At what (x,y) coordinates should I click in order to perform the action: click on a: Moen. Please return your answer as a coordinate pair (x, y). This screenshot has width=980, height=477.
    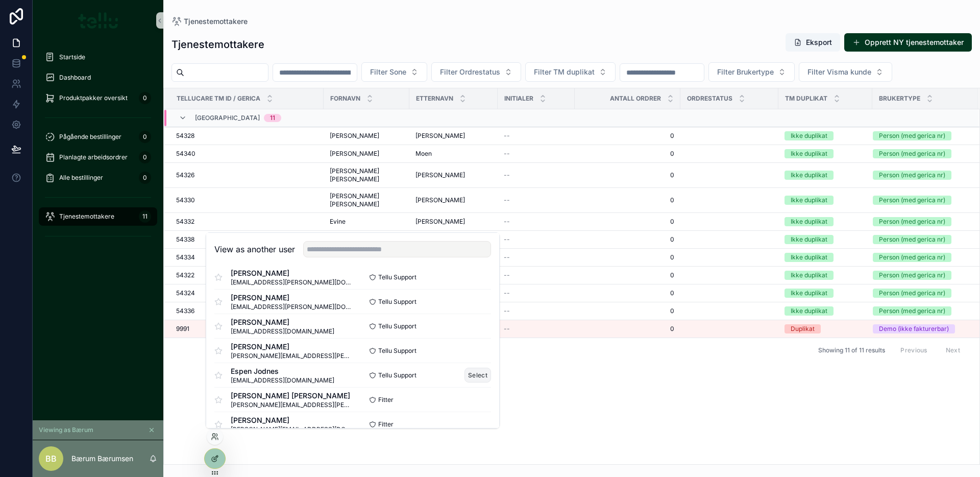
    Looking at the image, I should click on (453, 154).